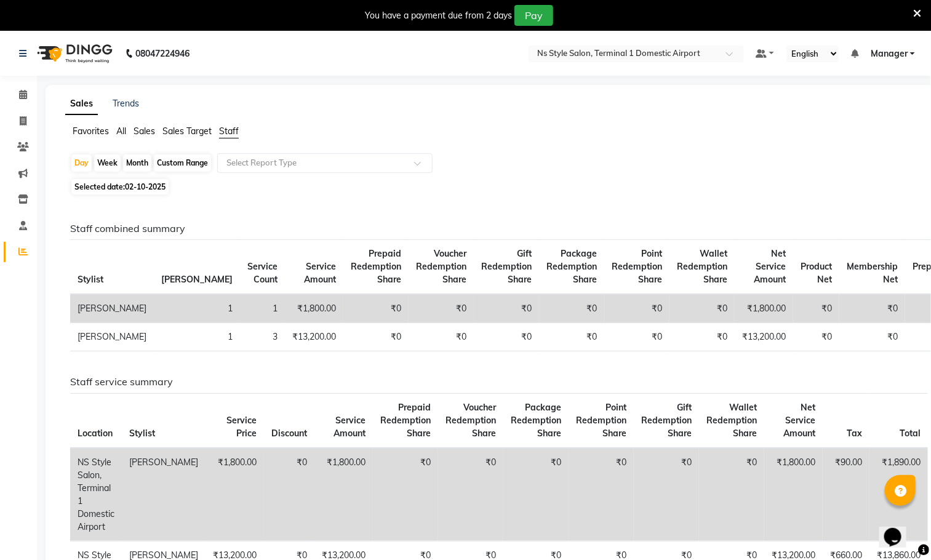 This screenshot has width=931, height=560. What do you see at coordinates (82, 104) in the screenshot?
I see `a: Sales` at bounding box center [82, 104].